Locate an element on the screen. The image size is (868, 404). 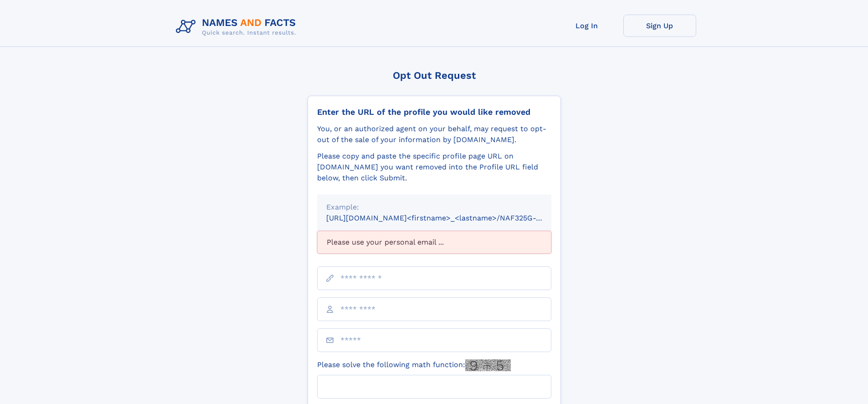
label: Please solve the following math function: is located at coordinates (414, 366).